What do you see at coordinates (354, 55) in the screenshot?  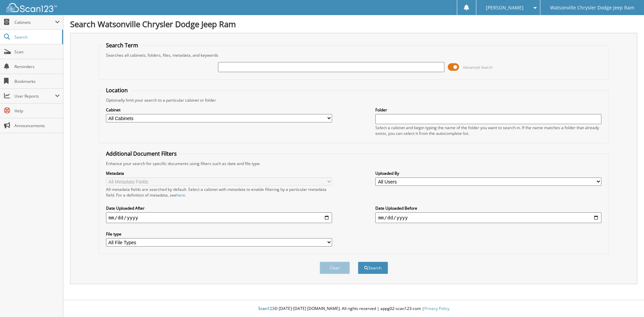 I see `div: Searches all cabinets, folders, files, metadata, and keywords` at bounding box center [354, 55].